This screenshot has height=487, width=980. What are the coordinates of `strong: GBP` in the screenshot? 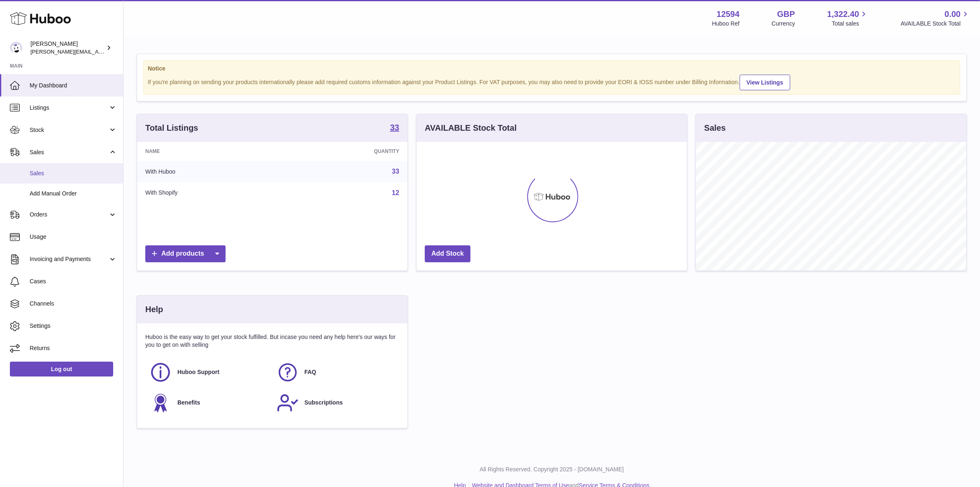 It's located at (786, 14).